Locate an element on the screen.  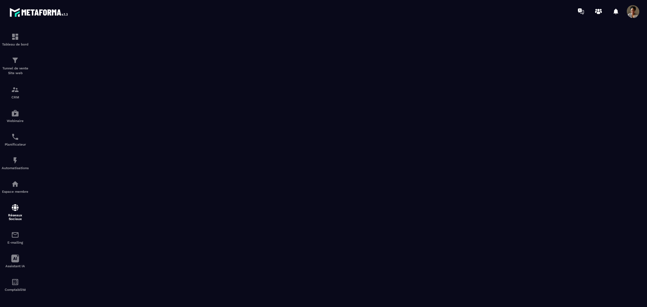
p: Automatisations is located at coordinates (15, 168).